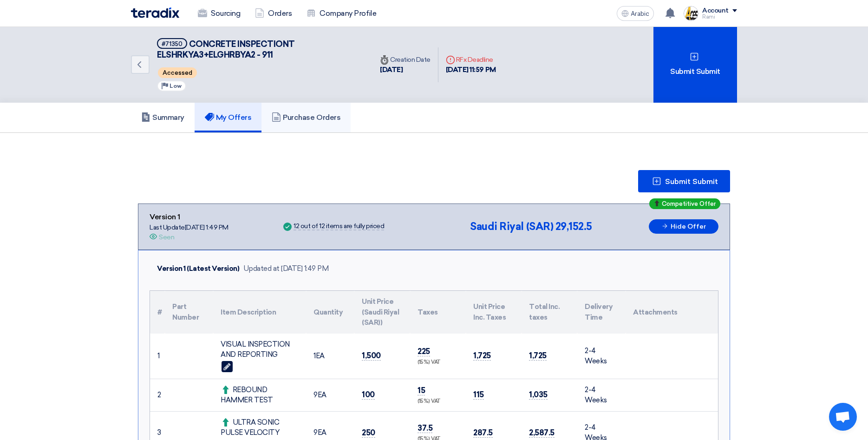  I want to click on div: Creation Date, so click(405, 59).